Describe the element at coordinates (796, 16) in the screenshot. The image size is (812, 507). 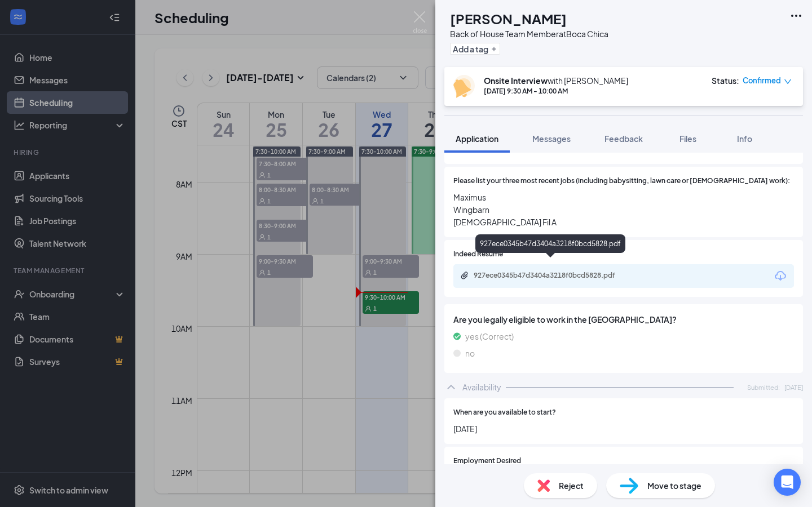
I see `svg: Ellipses` at that location.